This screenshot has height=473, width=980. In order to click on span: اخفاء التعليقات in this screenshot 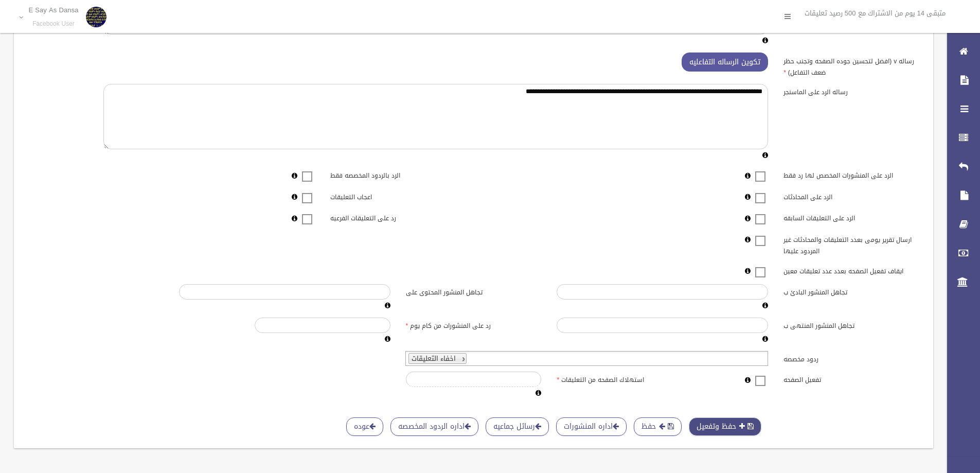, I will do `click(433, 358)`.